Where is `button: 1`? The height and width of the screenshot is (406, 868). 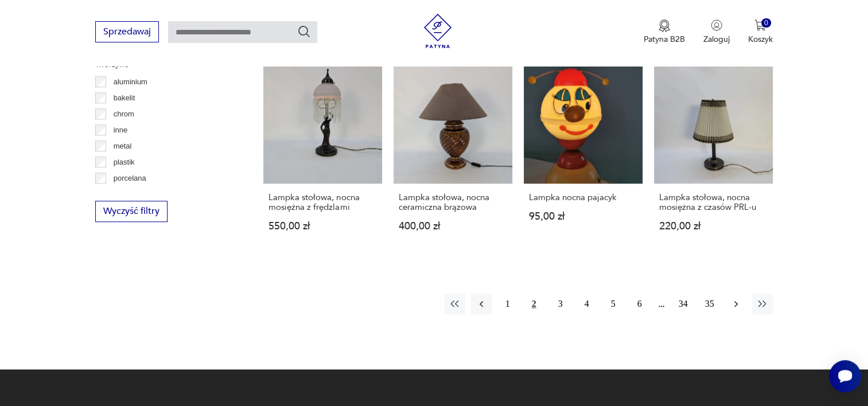 button: 1 is located at coordinates (508, 304).